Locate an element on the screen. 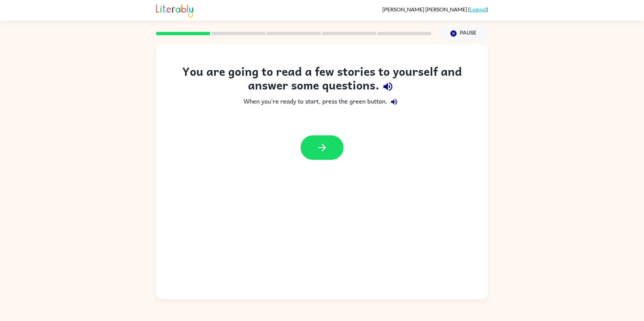 The width and height of the screenshot is (644, 321). a: Logout is located at coordinates (478, 9).